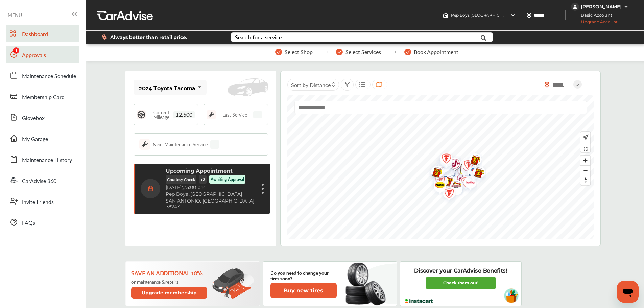 The height and width of the screenshot is (308, 644). What do you see at coordinates (585, 138) in the screenshot?
I see `img: recenter.ce011a49.svg` at bounding box center [585, 138].